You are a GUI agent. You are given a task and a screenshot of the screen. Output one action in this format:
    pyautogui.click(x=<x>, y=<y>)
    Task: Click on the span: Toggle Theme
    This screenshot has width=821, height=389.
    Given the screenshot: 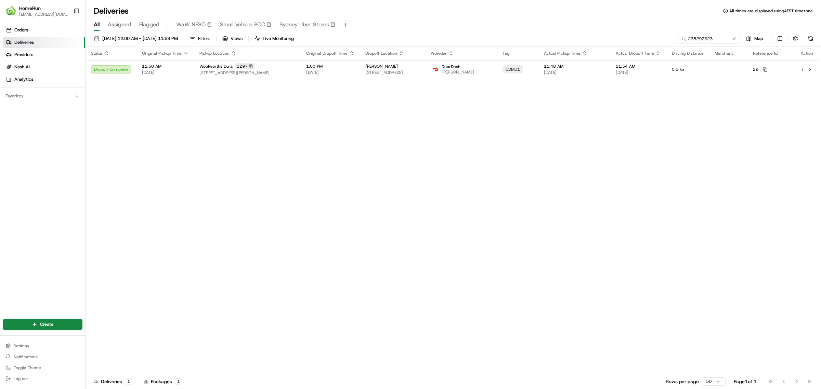 What is the action you would take?
    pyautogui.click(x=27, y=368)
    